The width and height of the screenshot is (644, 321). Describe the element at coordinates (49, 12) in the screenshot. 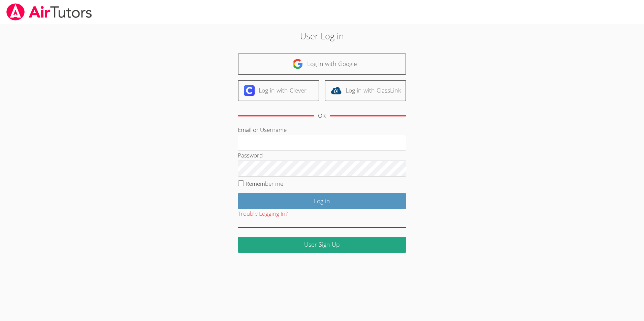

I see `img: airtutors_banner-c4298cdbf04f3fff15de1276eac7730deb9818008684d7c2e4769d2f7ddbe033.png` at that location.